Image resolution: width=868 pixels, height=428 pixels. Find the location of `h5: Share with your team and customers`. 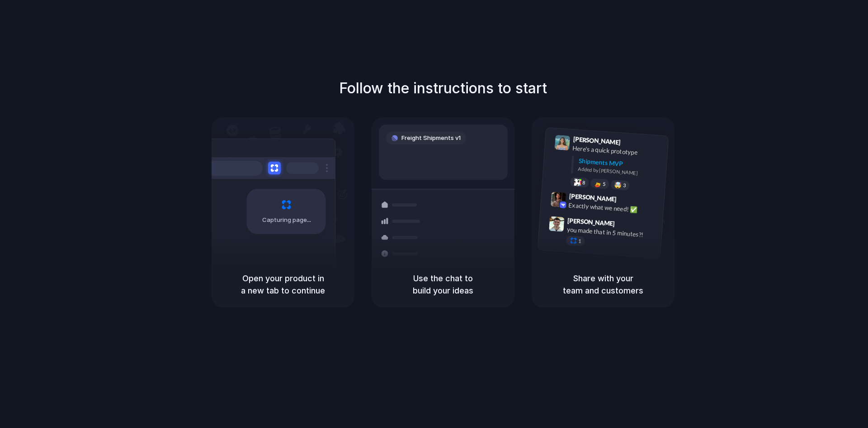

h5: Share with your team and customers is located at coordinates (603, 284).